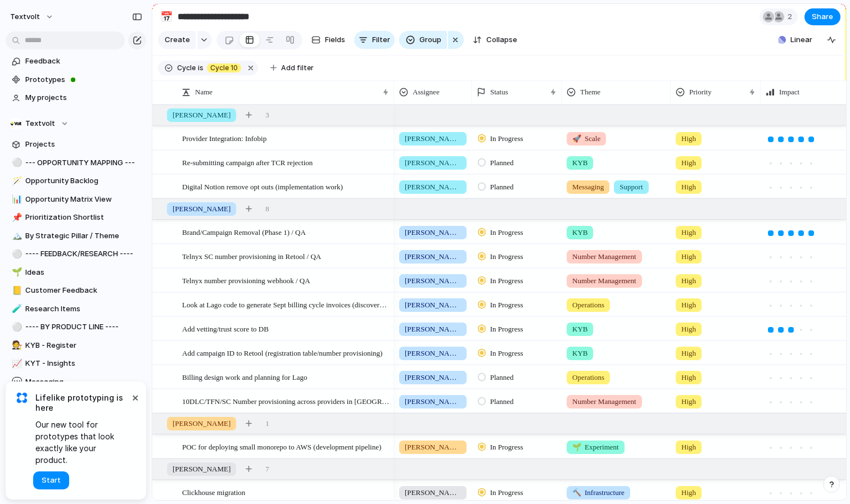 The width and height of the screenshot is (850, 504). I want to click on a: 📊Opportunity Matrix View, so click(76, 200).